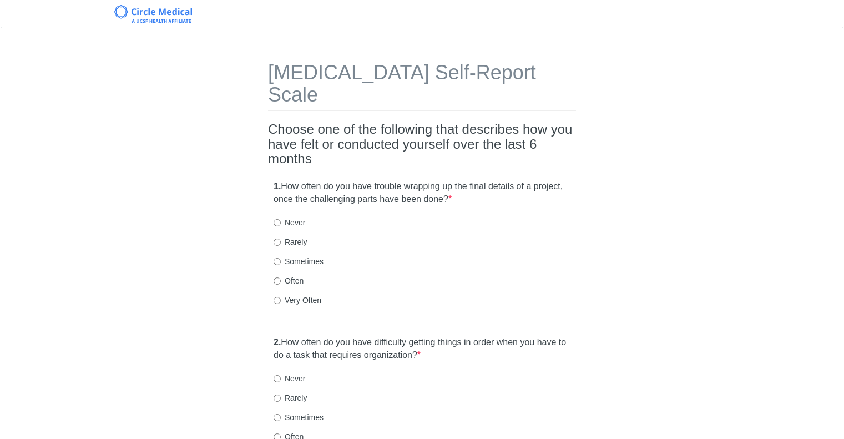  I want to click on input: Very Often, so click(277, 300).